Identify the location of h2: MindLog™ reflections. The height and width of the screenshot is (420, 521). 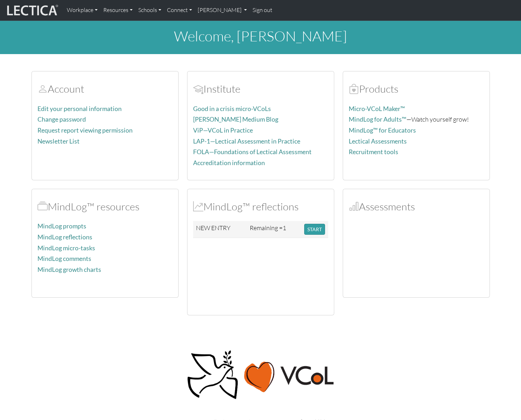
(260, 207).